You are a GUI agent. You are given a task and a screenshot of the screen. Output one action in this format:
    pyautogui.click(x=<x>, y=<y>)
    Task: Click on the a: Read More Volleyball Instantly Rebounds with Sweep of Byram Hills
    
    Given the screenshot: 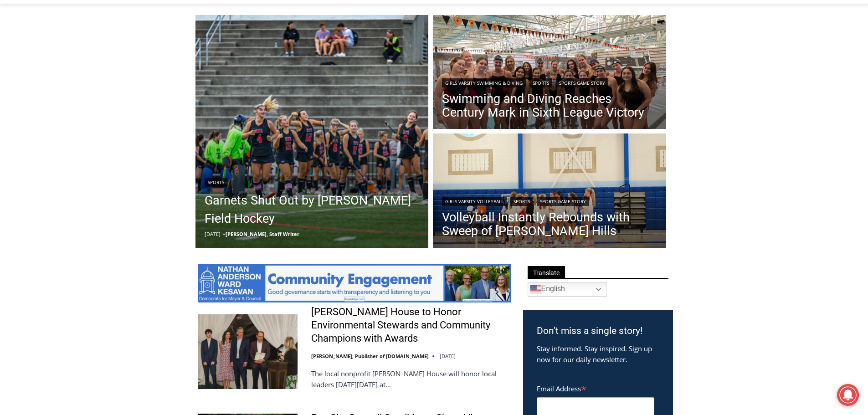 What is the action you would take?
    pyautogui.click(x=550, y=192)
    